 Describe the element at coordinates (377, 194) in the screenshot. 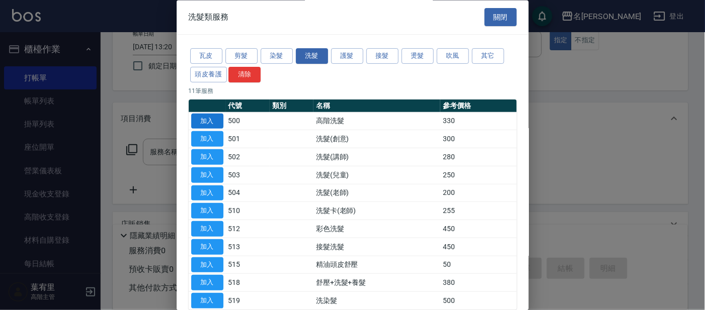

I see `td: 洗髮(老師)` at that location.